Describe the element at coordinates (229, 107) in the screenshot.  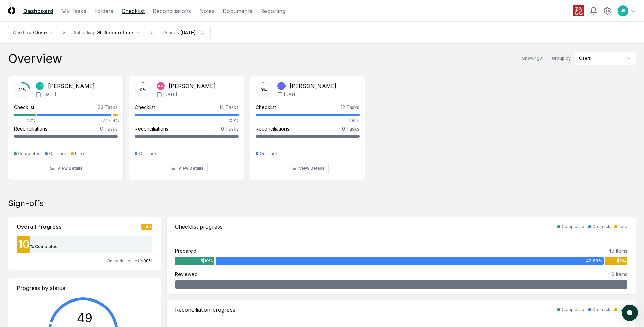
I see `div: 14 Tasks` at that location.